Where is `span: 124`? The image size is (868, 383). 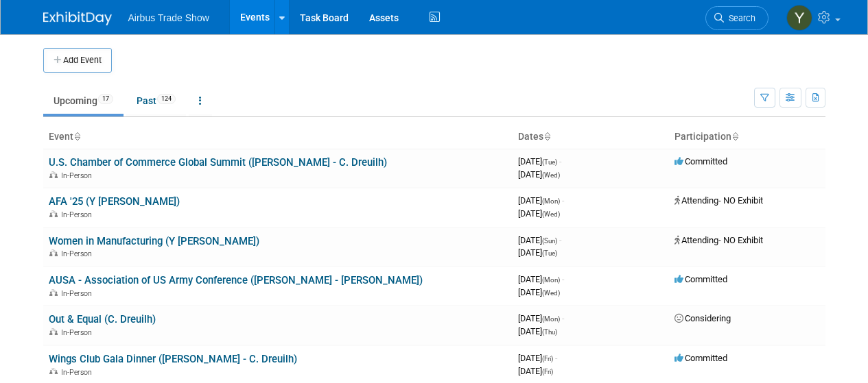 span: 124 is located at coordinates (166, 99).